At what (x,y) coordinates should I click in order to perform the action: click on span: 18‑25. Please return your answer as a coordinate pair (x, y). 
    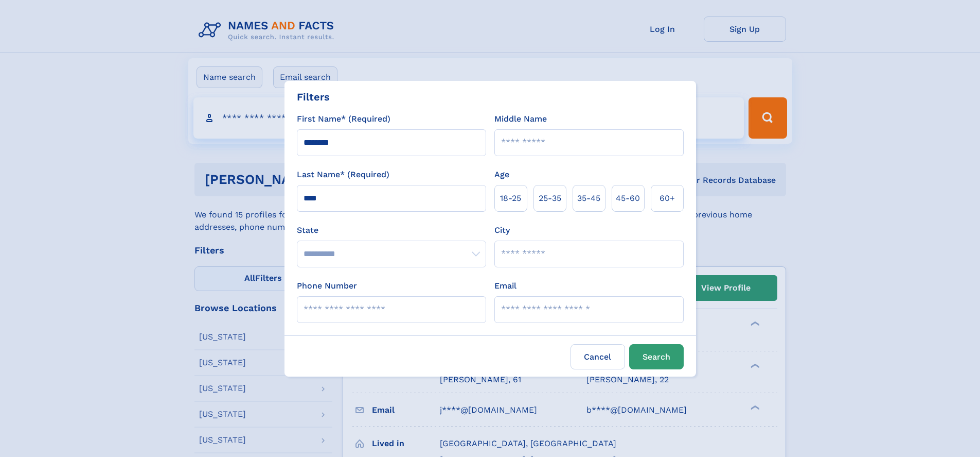
    Looking at the image, I should click on (511, 198).